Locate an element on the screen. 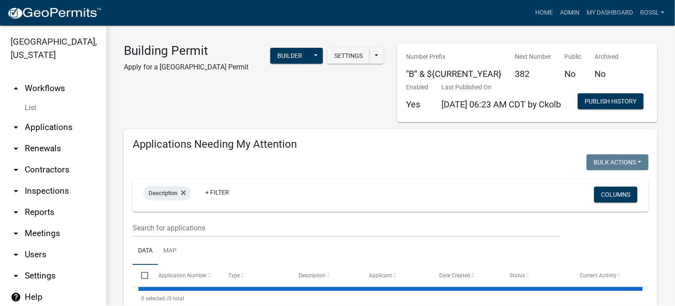 This screenshot has height=306, width=675. datatable-header-cell: Select is located at coordinates (141, 276).